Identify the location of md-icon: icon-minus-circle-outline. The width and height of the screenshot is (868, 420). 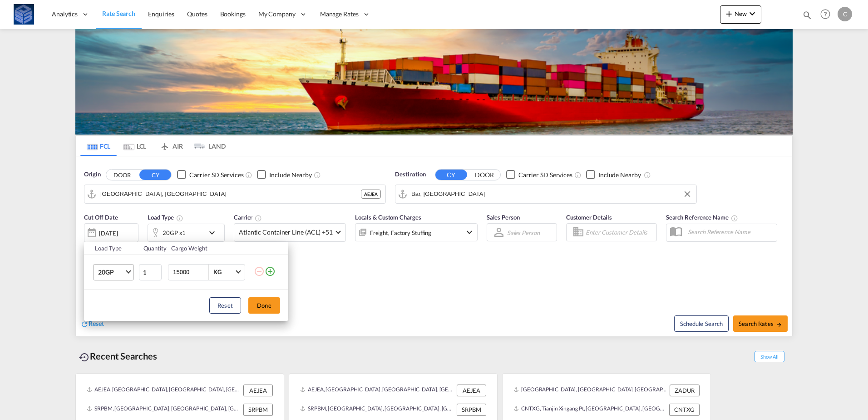
(259, 271).